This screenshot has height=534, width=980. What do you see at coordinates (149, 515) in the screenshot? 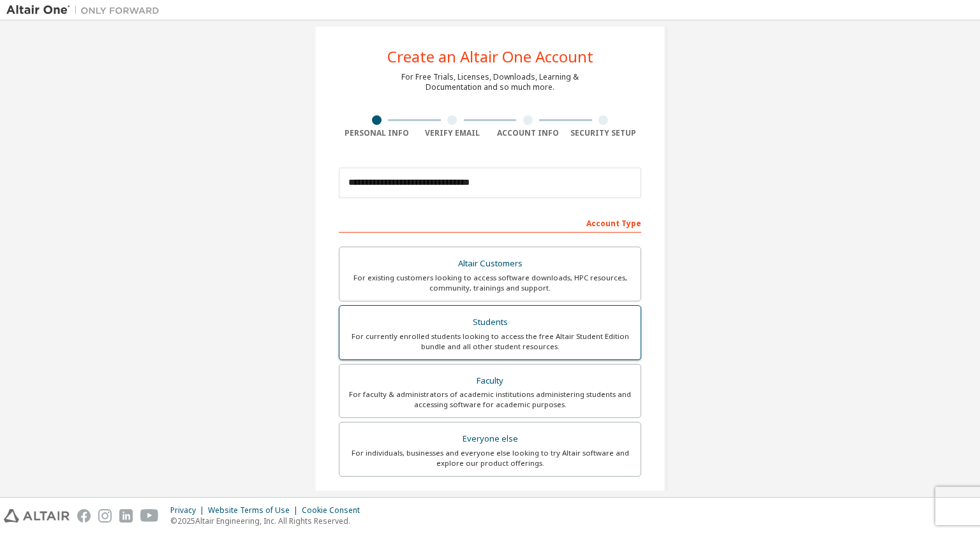
I see `img: youtube.svg` at bounding box center [149, 515].